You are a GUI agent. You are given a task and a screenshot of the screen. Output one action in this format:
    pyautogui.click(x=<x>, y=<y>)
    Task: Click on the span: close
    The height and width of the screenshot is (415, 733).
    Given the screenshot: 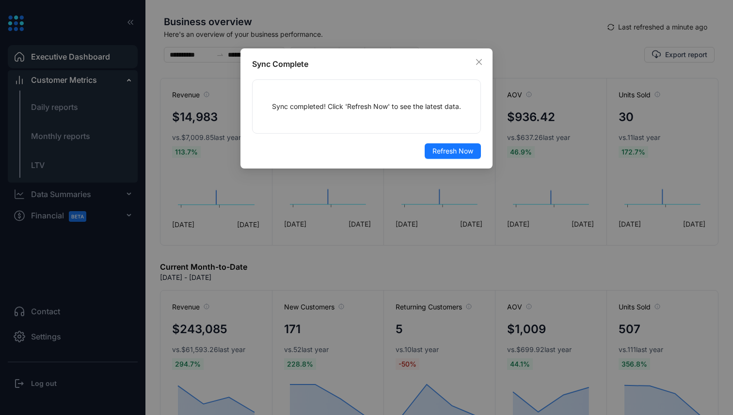 What is the action you would take?
    pyautogui.click(x=479, y=62)
    